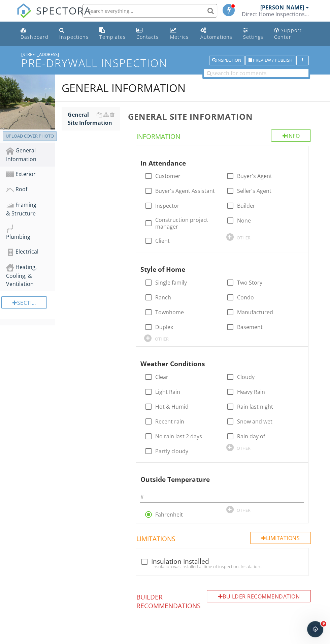 This screenshot has width=330, height=644. I want to click on label: None, so click(244, 220).